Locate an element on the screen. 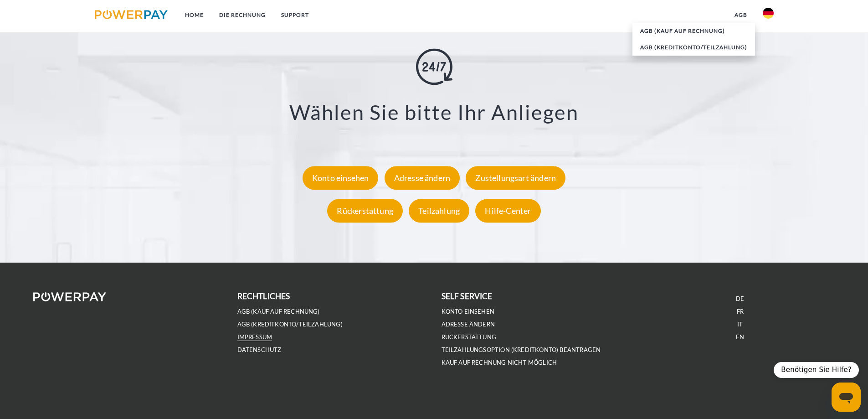  a: EN is located at coordinates (740, 337).